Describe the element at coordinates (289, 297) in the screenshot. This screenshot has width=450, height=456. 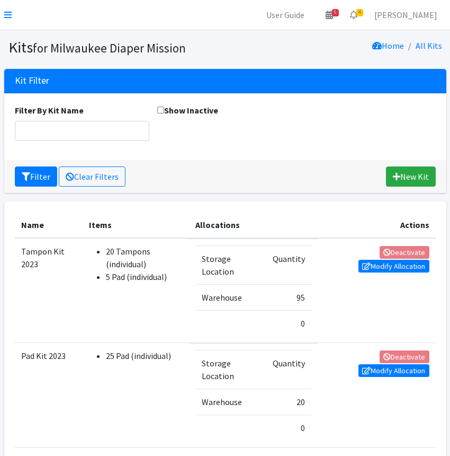
I see `td: 95` at that location.